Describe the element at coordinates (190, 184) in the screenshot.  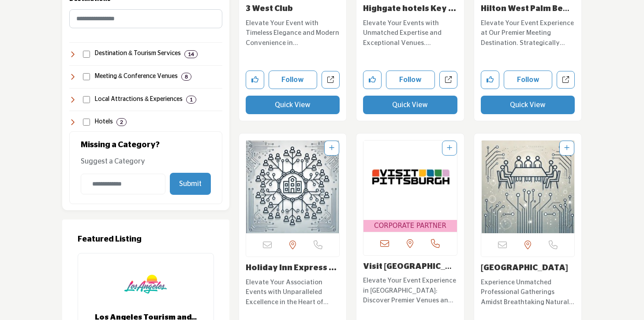
I see `button: Submit` at that location.